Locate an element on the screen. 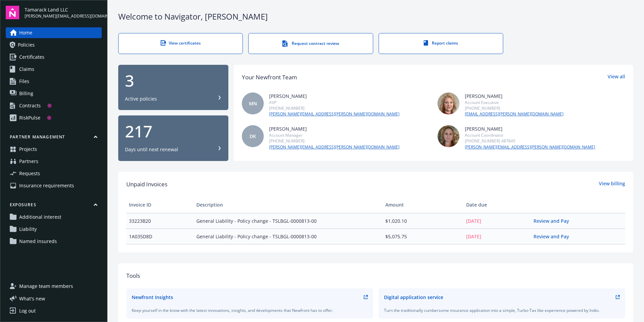 The width and height of the screenshot is (644, 322). div: Days until next renewal is located at coordinates (151, 149).